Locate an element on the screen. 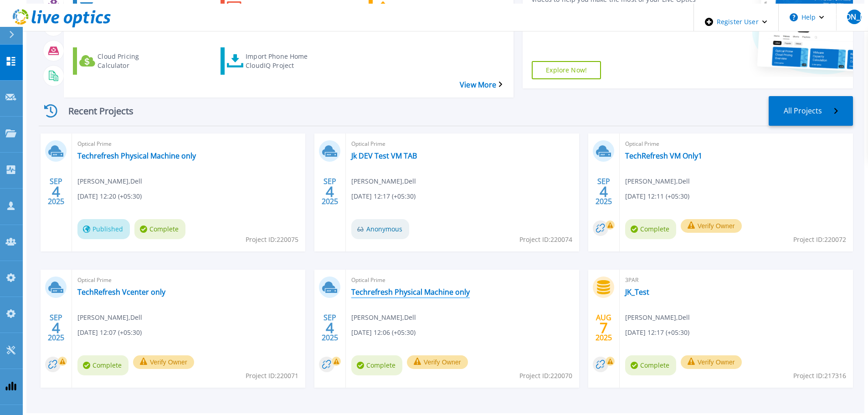 This screenshot has width=868, height=415. a: View More is located at coordinates (481, 84).